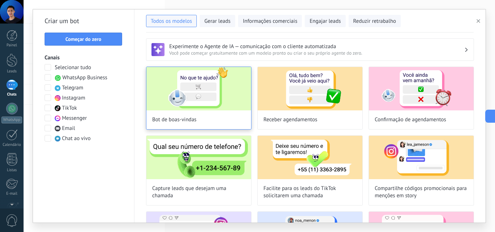 The image size is (495, 232). Describe the element at coordinates (12, 170) in the screenshot. I see `div: Listas` at that location.